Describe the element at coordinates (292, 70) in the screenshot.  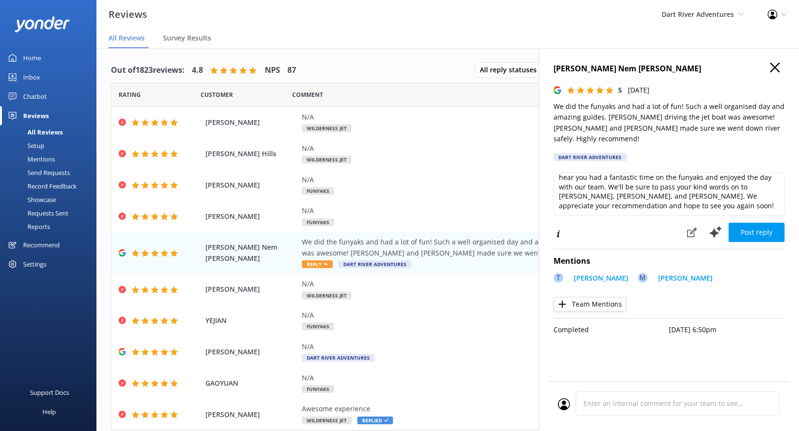
I see `h4: 87` at that location.